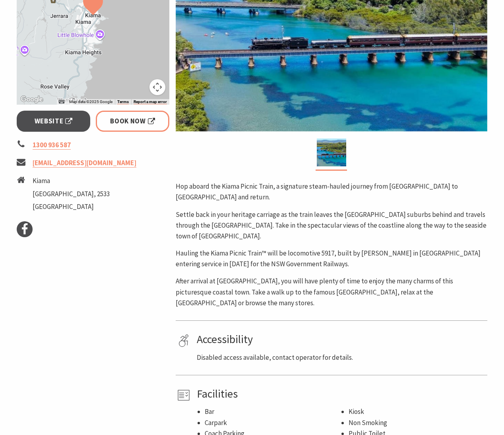 This screenshot has width=504, height=435. Describe the element at coordinates (417, 423) in the screenshot. I see `li: Non Smoking` at that location.